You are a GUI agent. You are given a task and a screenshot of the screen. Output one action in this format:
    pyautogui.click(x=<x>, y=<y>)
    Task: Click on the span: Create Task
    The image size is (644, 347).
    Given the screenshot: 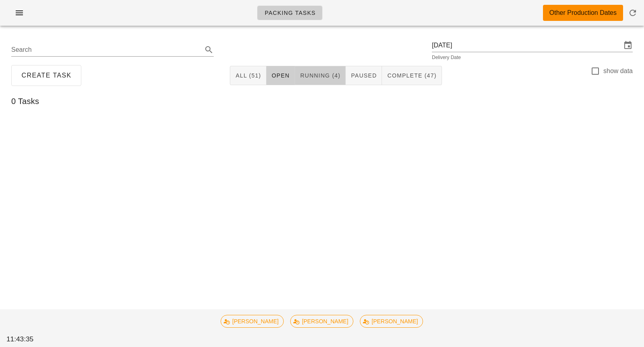 What is the action you would take?
    pyautogui.click(x=46, y=76)
    